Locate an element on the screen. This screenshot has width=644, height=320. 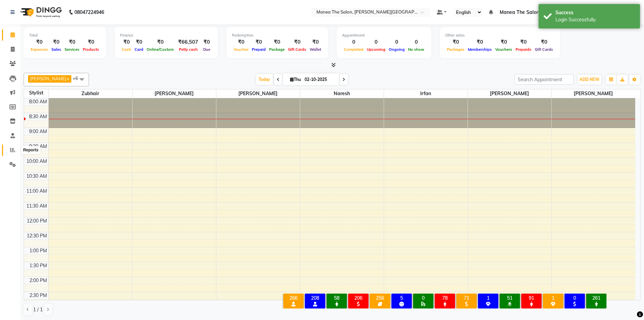
div: 12:30 PM is located at coordinates (37, 236).